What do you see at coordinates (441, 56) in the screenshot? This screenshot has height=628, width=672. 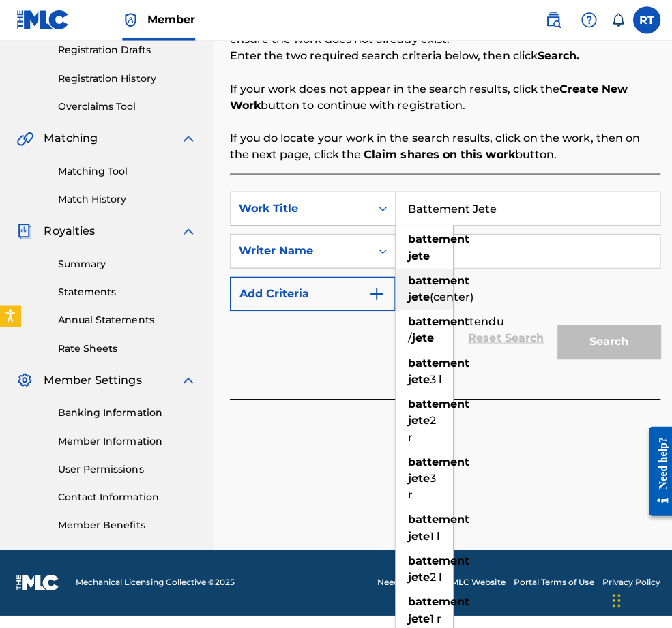 I see `p: Enter the two required search criteria below, then click` at bounding box center [441, 56].